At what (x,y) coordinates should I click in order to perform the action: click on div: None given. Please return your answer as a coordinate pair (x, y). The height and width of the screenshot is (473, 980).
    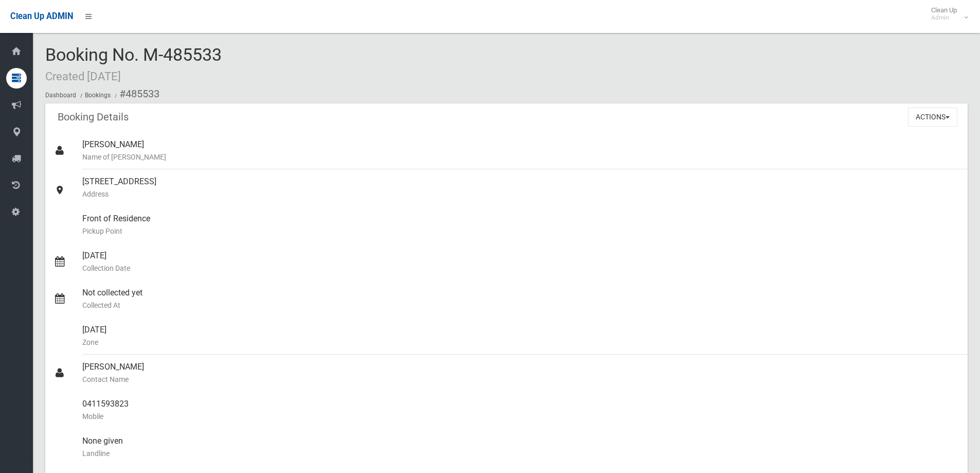
    Looking at the image, I should click on (521, 447).